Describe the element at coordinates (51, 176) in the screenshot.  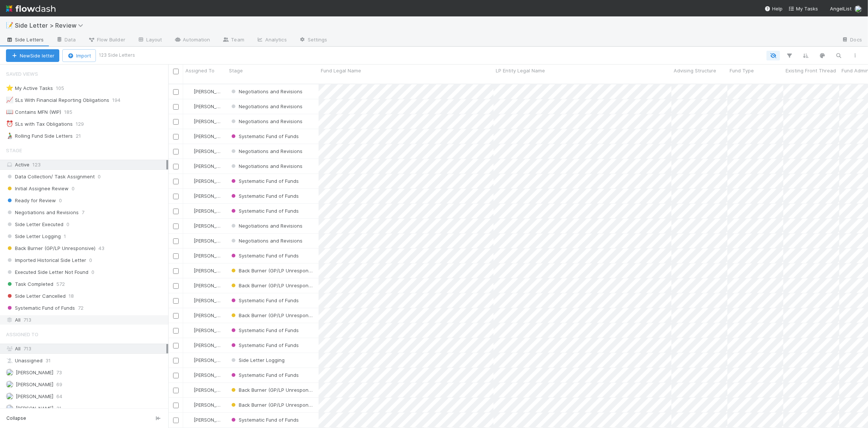
I see `span: Data Collection/ Task Assignment` at that location.